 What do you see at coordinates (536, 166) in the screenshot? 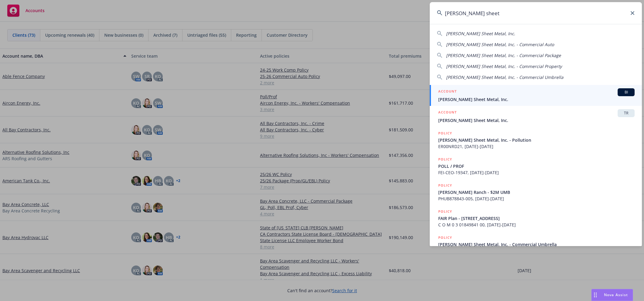
I see `span: POLL / PROF` at bounding box center [536, 166].